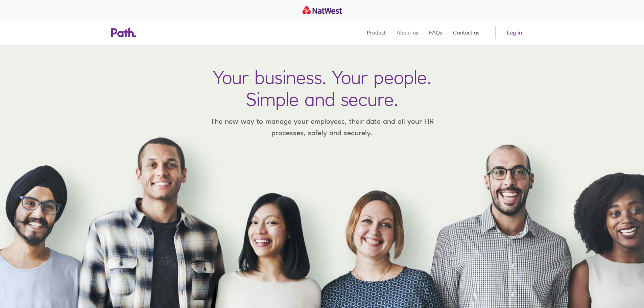  I want to click on a: FAQs, so click(436, 33).